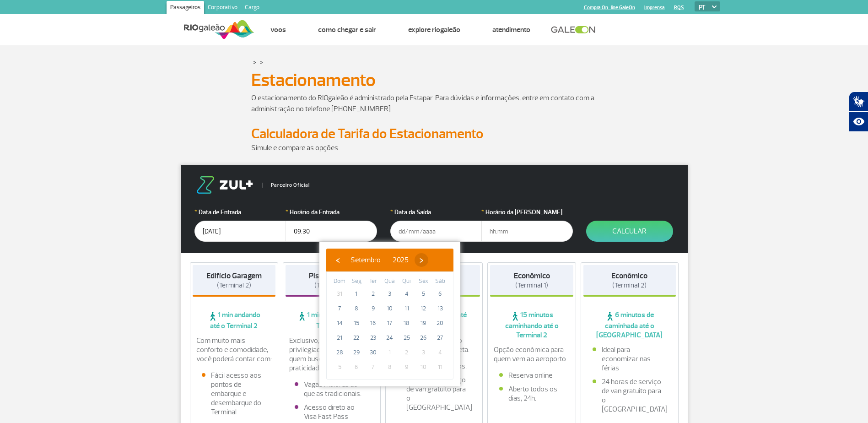 Image resolution: width=868 pixels, height=423 pixels. I want to click on label: Data de Entrada, so click(240, 212).